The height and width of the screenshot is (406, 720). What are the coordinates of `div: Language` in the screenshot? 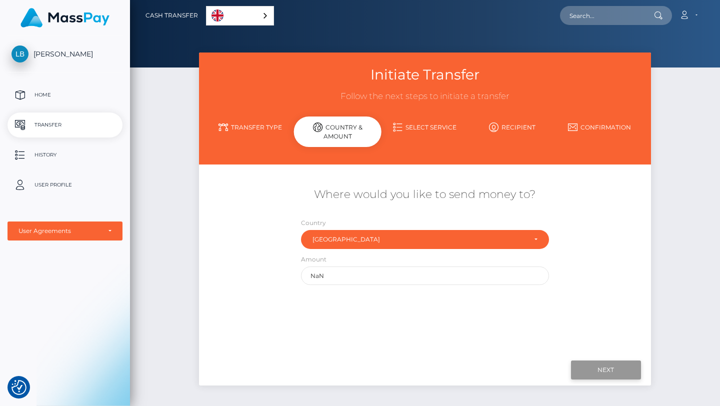 It's located at (240, 16).